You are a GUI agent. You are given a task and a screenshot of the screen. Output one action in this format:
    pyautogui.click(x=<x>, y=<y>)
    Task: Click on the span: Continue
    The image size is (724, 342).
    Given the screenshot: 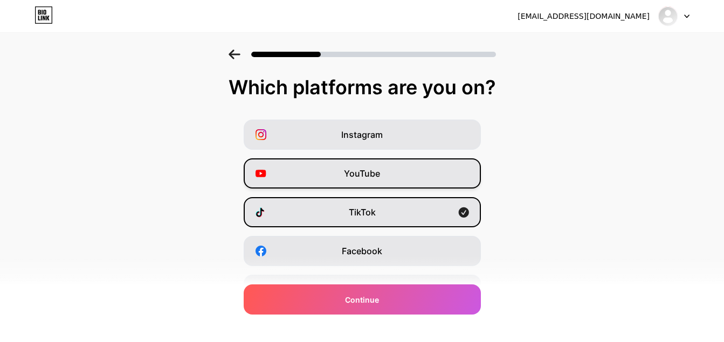 What is the action you would take?
    pyautogui.click(x=362, y=300)
    